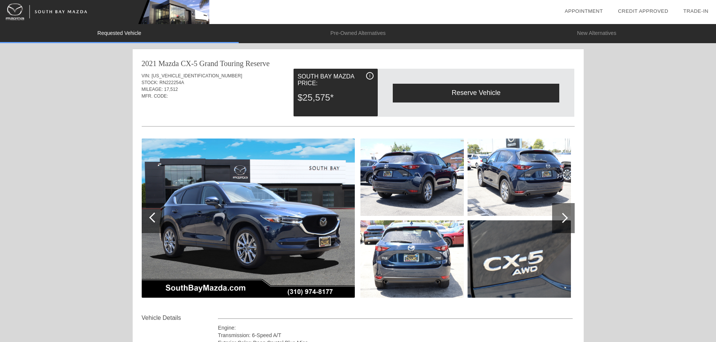 The height and width of the screenshot is (342, 716). What do you see at coordinates (150, 83) in the screenshot?
I see `span: STOCK:` at bounding box center [150, 83].